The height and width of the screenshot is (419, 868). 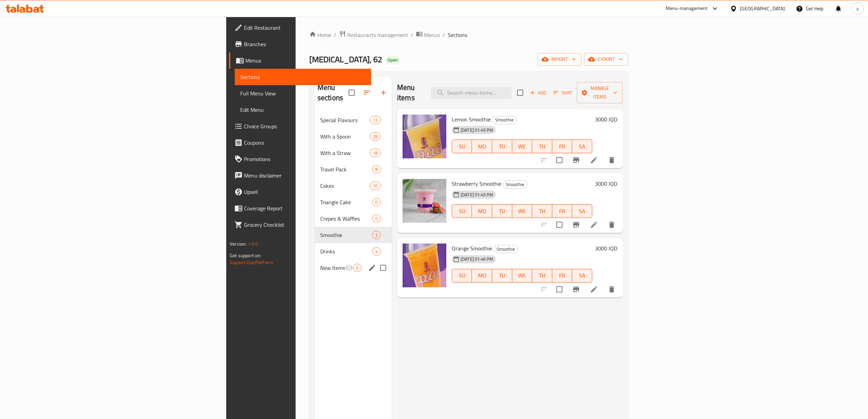 What do you see at coordinates (424, 201) in the screenshot?
I see `img: Strawberry Smoothie` at bounding box center [424, 201].